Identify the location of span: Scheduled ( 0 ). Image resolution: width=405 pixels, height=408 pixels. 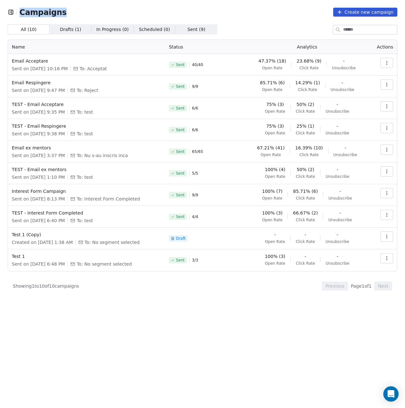
(154, 29).